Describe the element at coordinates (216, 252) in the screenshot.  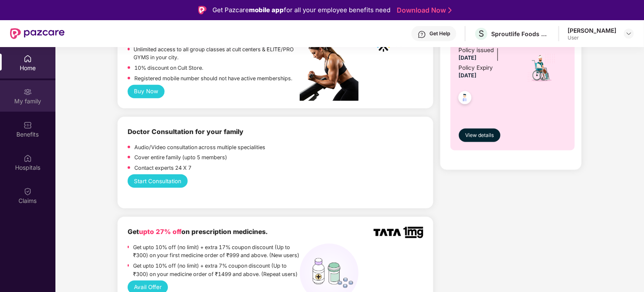
I see `p: Get upto 10% off (no limit) + extra 17% coupon discount (Up to ₹300) on your first medicine order...` at that location.